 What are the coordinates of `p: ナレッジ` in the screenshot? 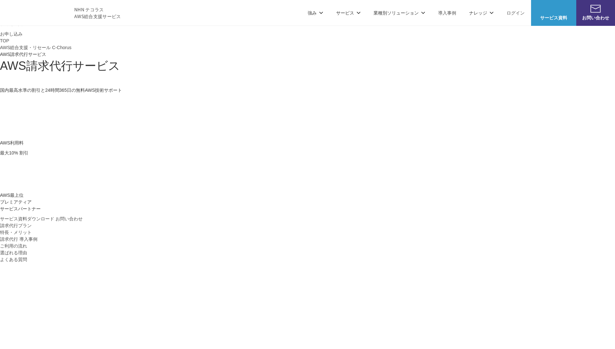 It's located at (481, 13).